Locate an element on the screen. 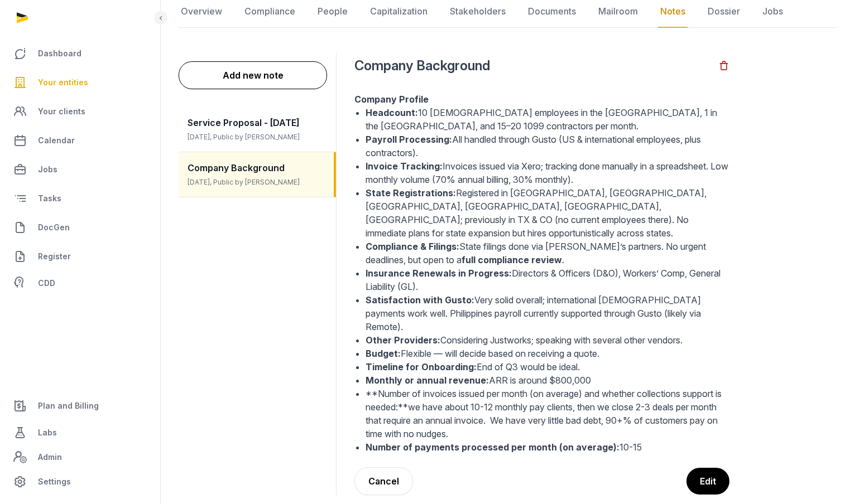 This screenshot has width=855, height=504. span: Admin is located at coordinates (49, 457).